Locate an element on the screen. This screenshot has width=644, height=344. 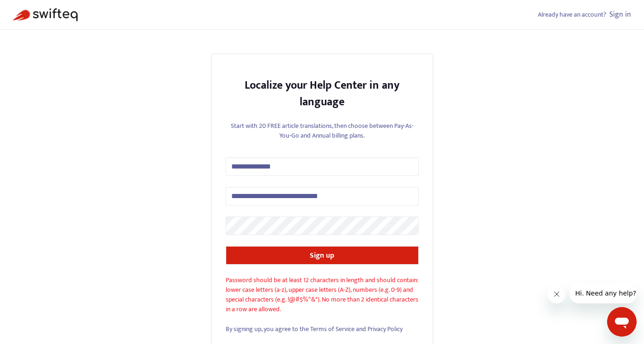
span: Password should be at least 12 characters in length and should contain: lower case letters (a-z),... is located at coordinates (322, 295).